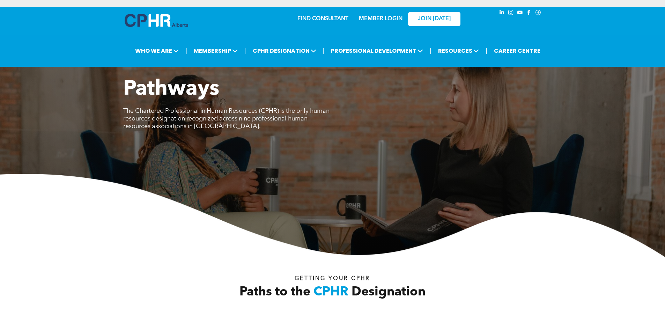  Describe the element at coordinates (502, 13) in the screenshot. I see `a: linkedin` at that location.